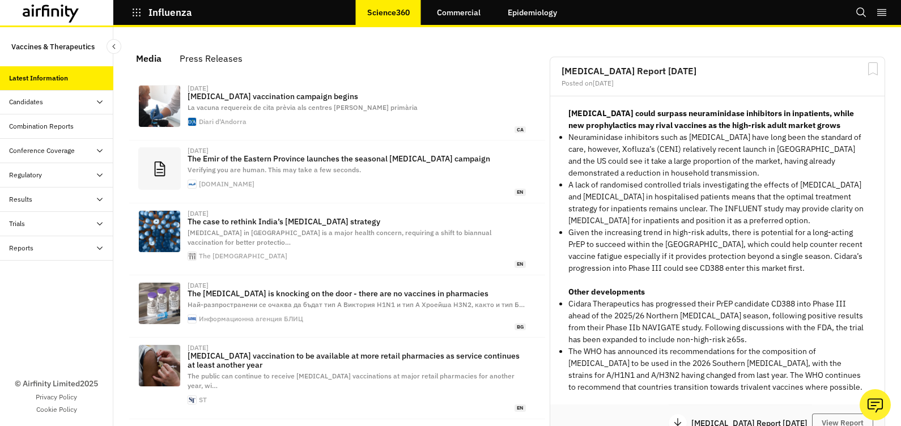 The width and height of the screenshot is (901, 426). Describe the element at coordinates (17, 224) in the screenshot. I see `div: Trials` at that location.